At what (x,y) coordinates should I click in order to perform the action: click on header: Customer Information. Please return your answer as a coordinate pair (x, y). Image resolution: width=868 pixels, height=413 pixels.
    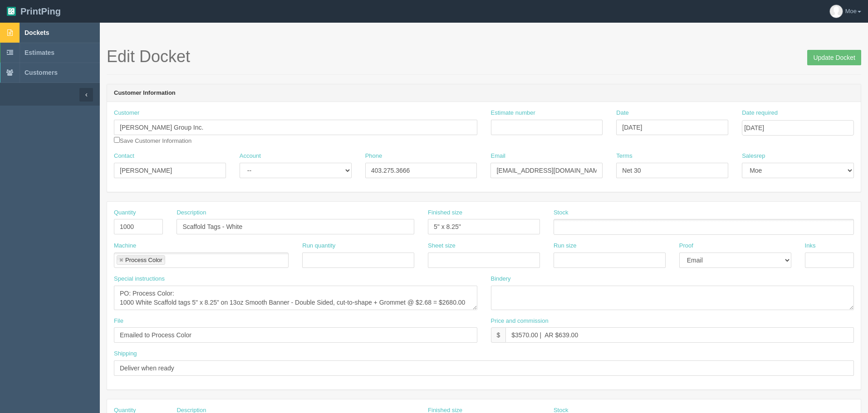
    Looking at the image, I should click on (484, 93).